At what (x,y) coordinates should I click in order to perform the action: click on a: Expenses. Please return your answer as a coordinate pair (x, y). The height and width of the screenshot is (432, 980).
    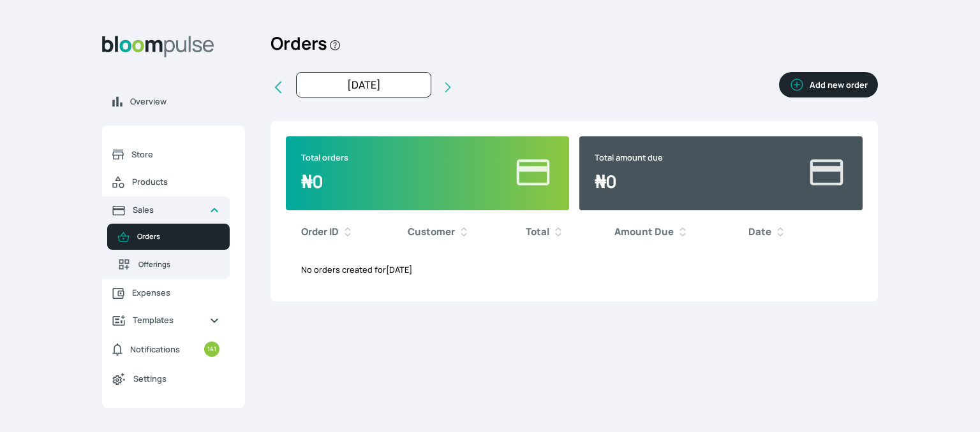
    Looking at the image, I should click on (166, 292).